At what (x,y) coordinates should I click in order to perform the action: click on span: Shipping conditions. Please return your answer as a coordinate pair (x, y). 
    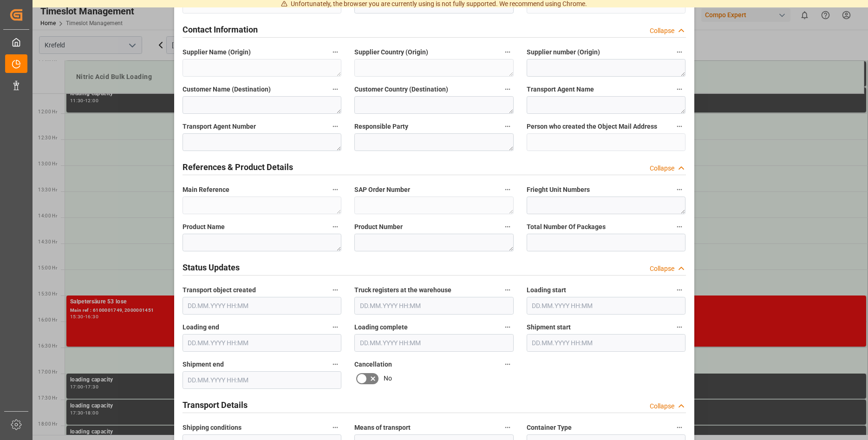
    Looking at the image, I should click on (212, 427).